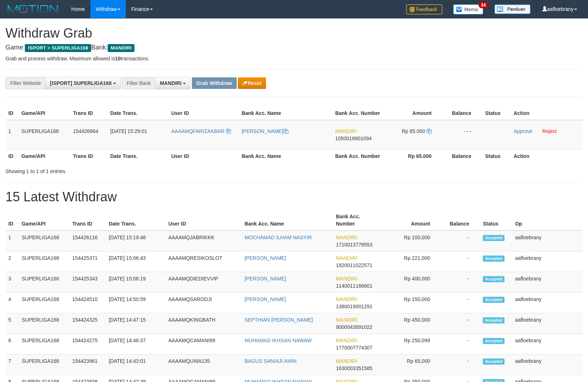 The image size is (588, 382). Describe the element at coordinates (12, 365) in the screenshot. I see `td: 7` at that location.